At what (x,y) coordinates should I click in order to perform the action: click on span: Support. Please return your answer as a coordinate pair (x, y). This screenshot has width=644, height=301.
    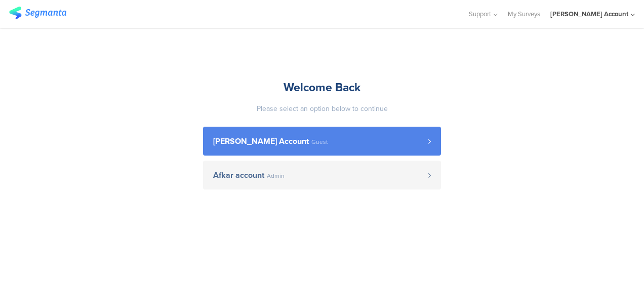
    Looking at the image, I should click on (480, 14).